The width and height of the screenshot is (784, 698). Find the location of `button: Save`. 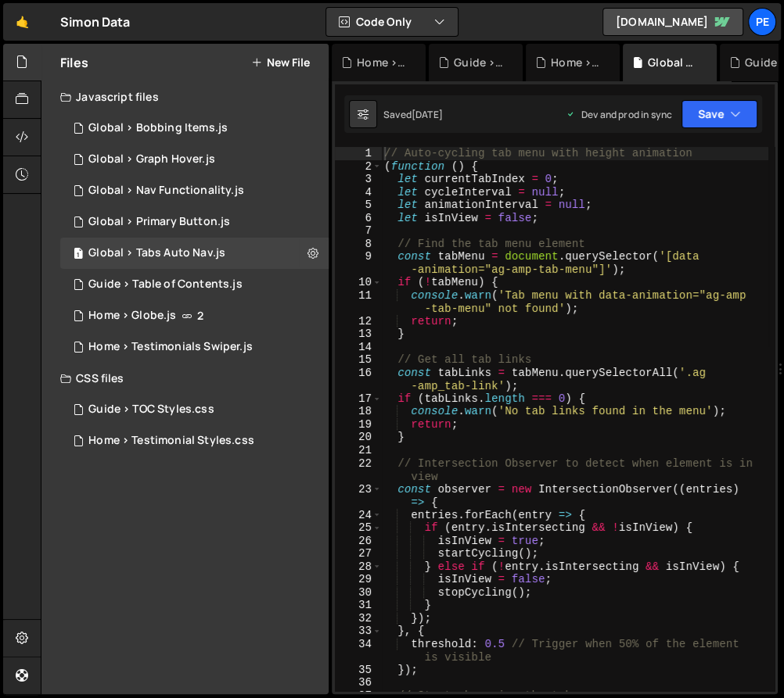

button: Save is located at coordinates (719, 115).